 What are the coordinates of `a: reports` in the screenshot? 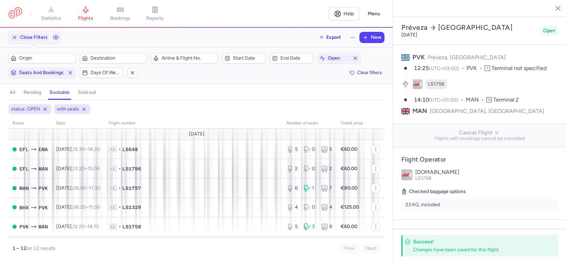 It's located at (155, 14).